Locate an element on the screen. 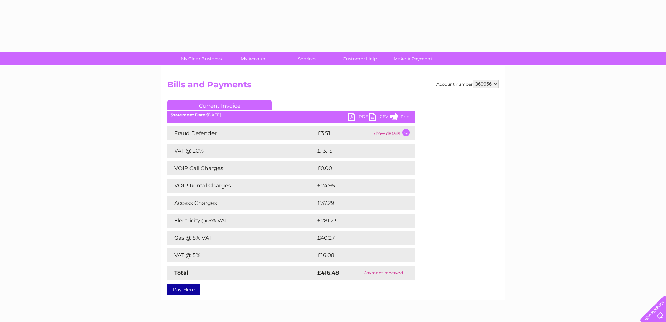 This screenshot has width=666, height=322. b: Statement Date: is located at coordinates (189, 115).